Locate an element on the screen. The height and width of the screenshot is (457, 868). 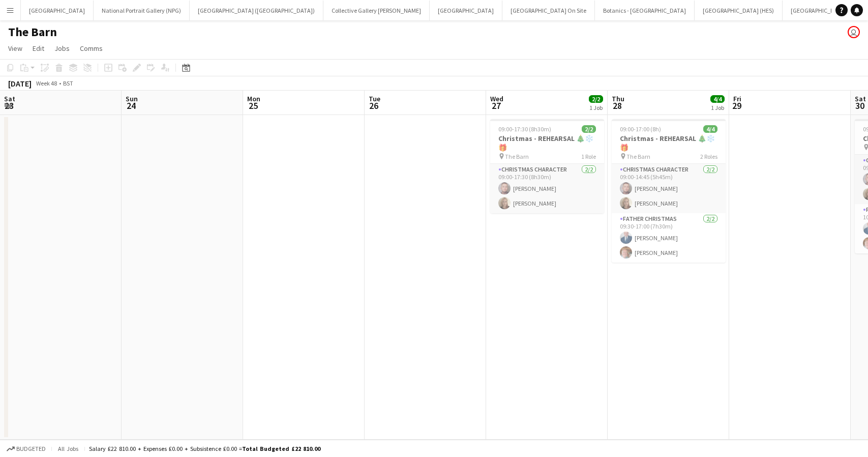
h1: The Barn is located at coordinates (33, 32).